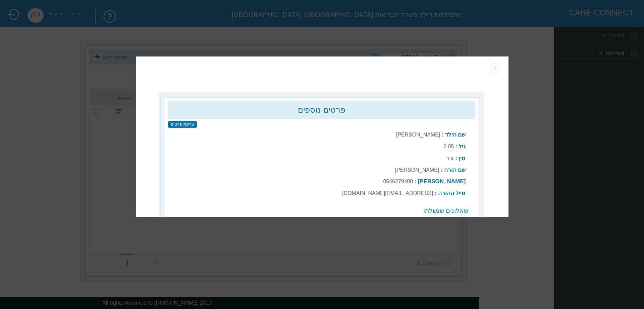 The image size is (644, 309). I want to click on b: מין, so click(462, 158).